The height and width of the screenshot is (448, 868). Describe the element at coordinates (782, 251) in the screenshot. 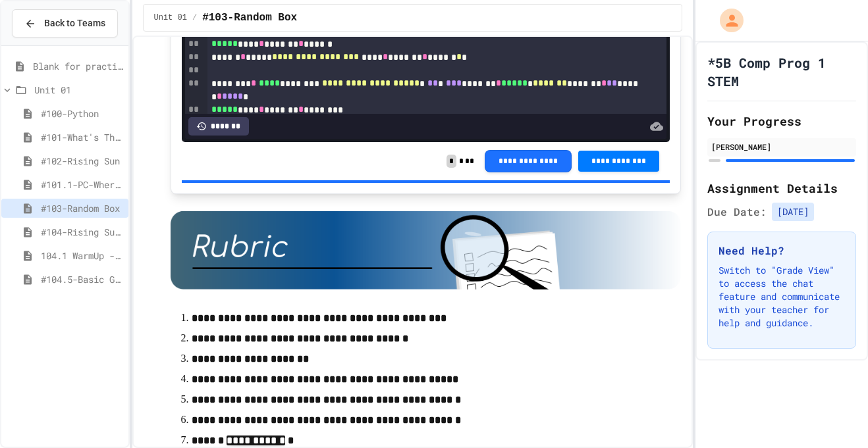

I see `h3: Need Help?` at that location.